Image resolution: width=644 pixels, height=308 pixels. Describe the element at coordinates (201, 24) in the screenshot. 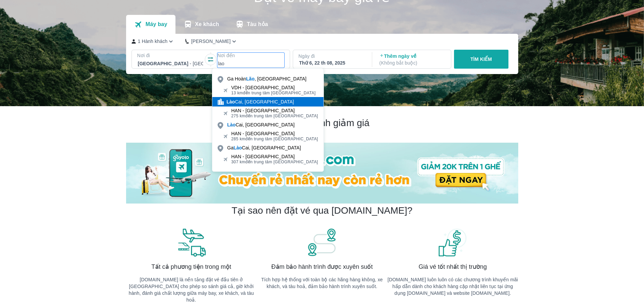

I see `div: transportation tabs` at that location.